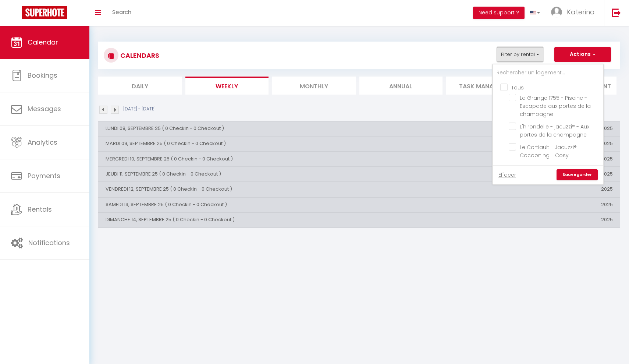 This screenshot has width=629, height=364. I want to click on span: Calendar, so click(43, 42).